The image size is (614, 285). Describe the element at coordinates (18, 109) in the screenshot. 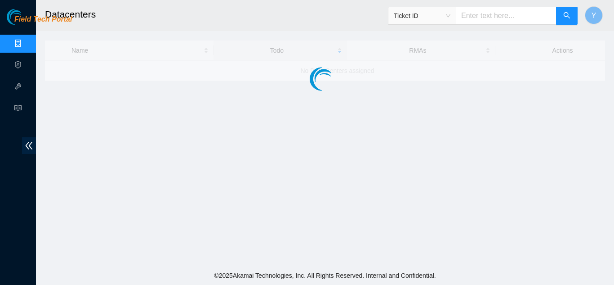

I see `span: read` at that location.